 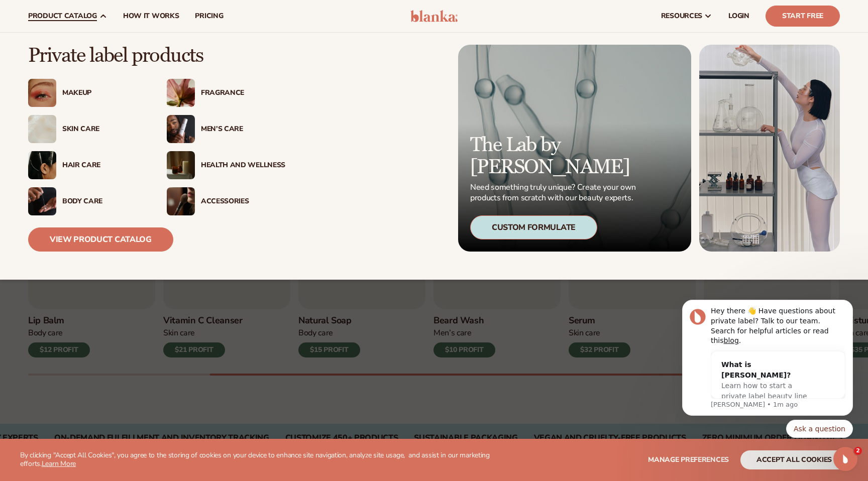 What do you see at coordinates (151, 16) in the screenshot?
I see `span: How It Works` at bounding box center [151, 16].